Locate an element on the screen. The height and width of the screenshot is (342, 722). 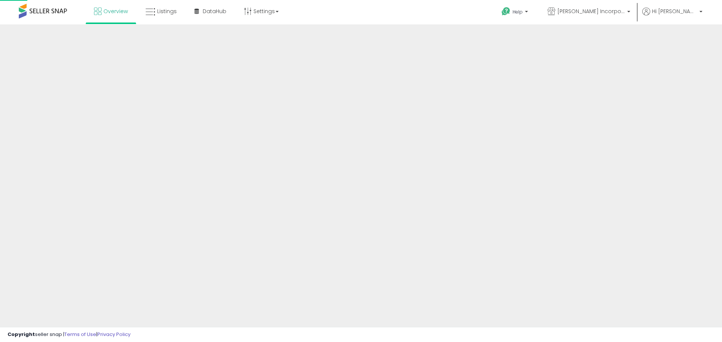
span: Overview is located at coordinates (115, 11).